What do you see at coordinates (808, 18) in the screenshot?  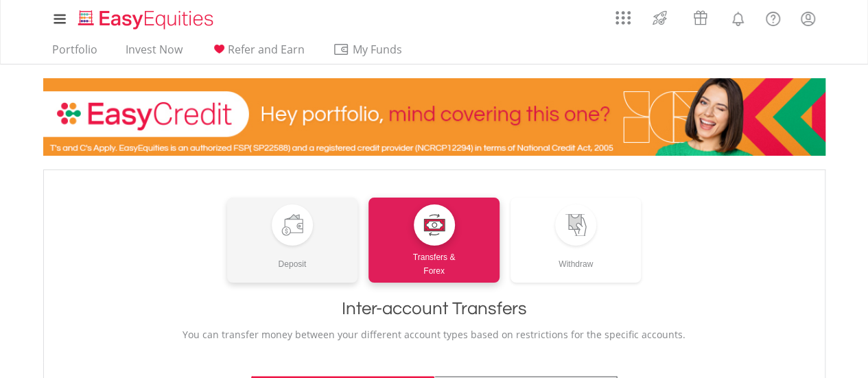 I see `a: My Profile` at bounding box center [808, 18].